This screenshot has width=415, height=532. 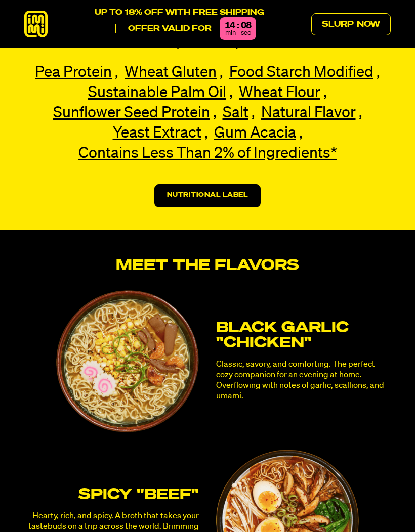 I want to click on a: Nutritional Label, so click(x=208, y=196).